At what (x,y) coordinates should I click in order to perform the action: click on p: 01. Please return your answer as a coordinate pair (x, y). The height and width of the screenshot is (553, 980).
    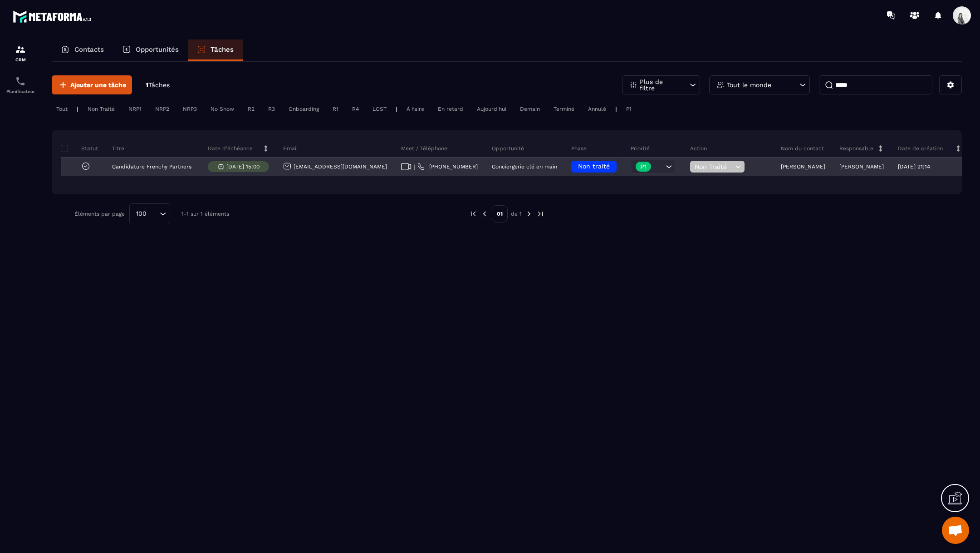
    Looking at the image, I should click on (500, 214).